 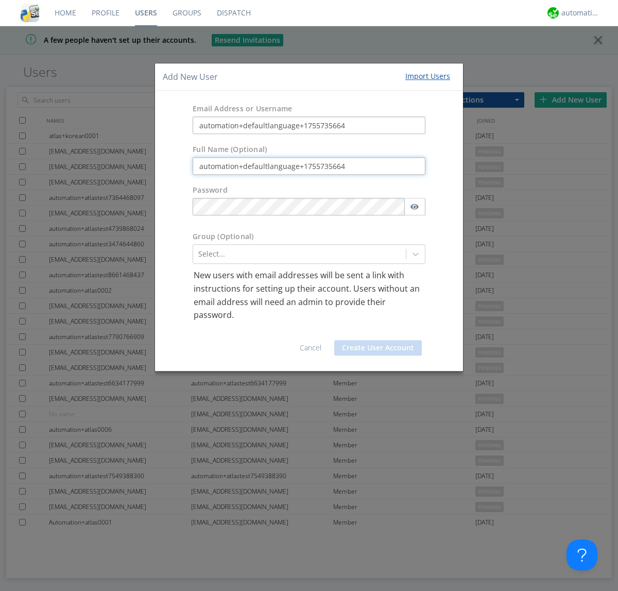 What do you see at coordinates (230, 150) in the screenshot?
I see `label: Full Name (Optional)` at bounding box center [230, 150].